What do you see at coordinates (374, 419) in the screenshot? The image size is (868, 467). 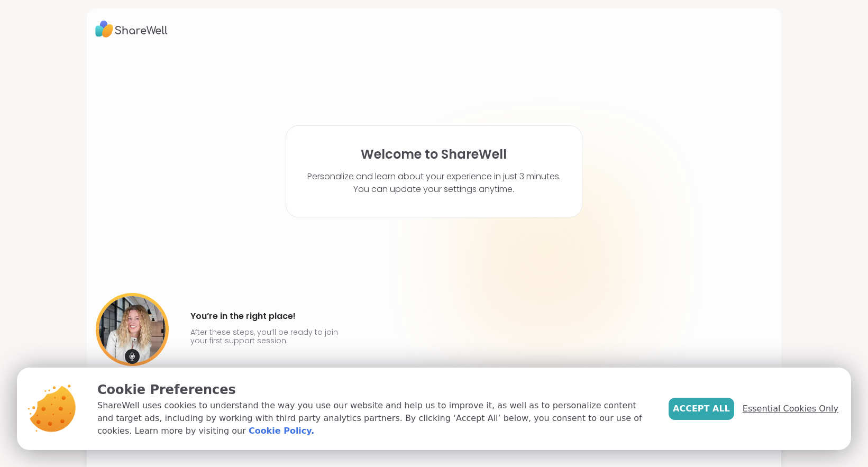 I see `p: ShareWell uses cookies to understand the way you use our website and help us to improve it, as we...` at bounding box center [374, 419].